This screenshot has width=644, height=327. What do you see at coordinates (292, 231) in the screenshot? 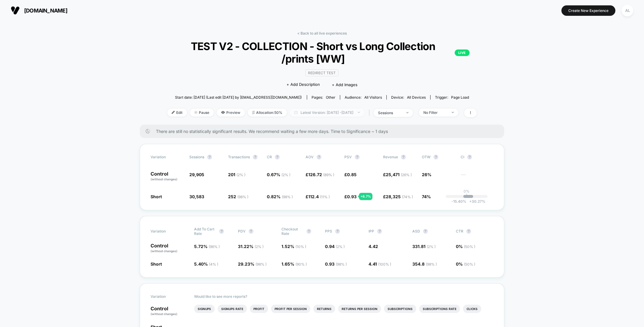
I see `span: Checkout Rate` at bounding box center [292, 231].